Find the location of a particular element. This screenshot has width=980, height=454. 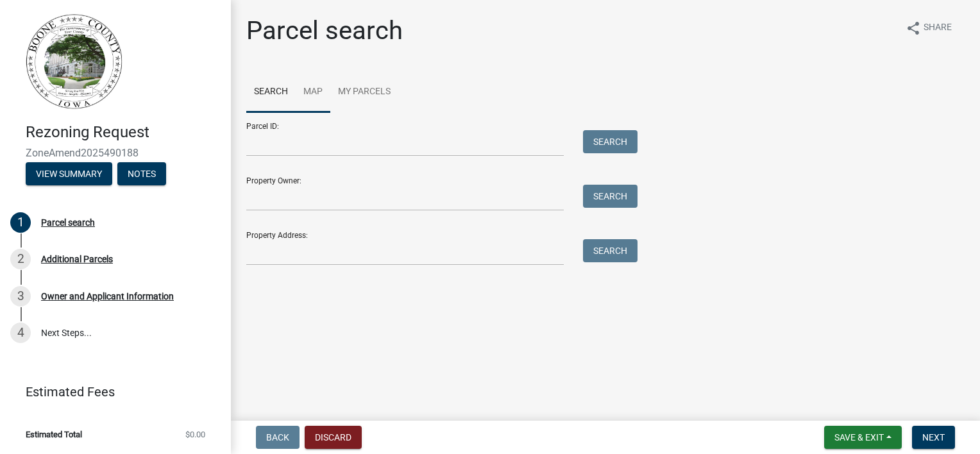

span: Back is located at coordinates (277, 437).